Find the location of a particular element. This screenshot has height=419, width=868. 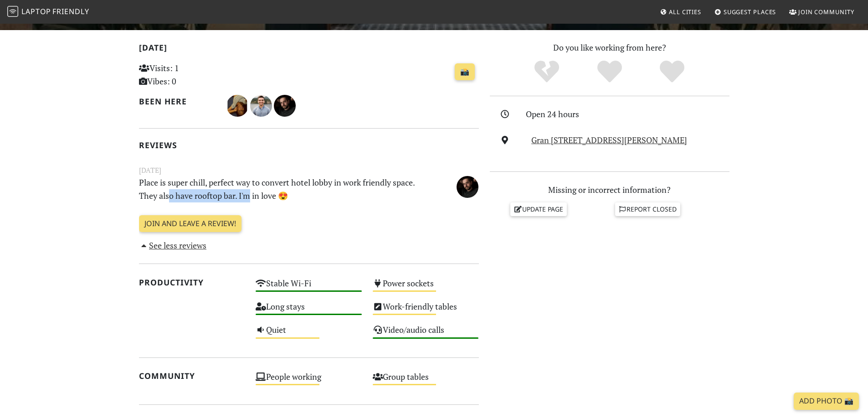

span: Devan Pellow is located at coordinates (262, 105).